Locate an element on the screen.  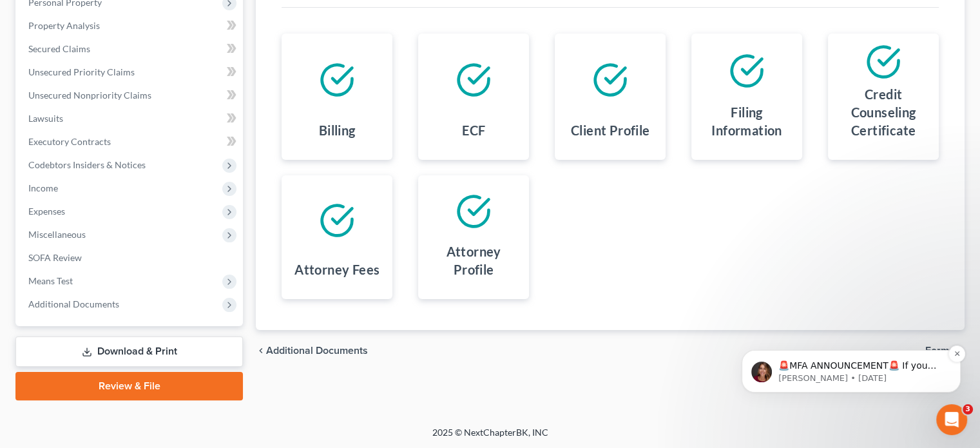
img: Profile image for Katie is located at coordinates (39, 103).